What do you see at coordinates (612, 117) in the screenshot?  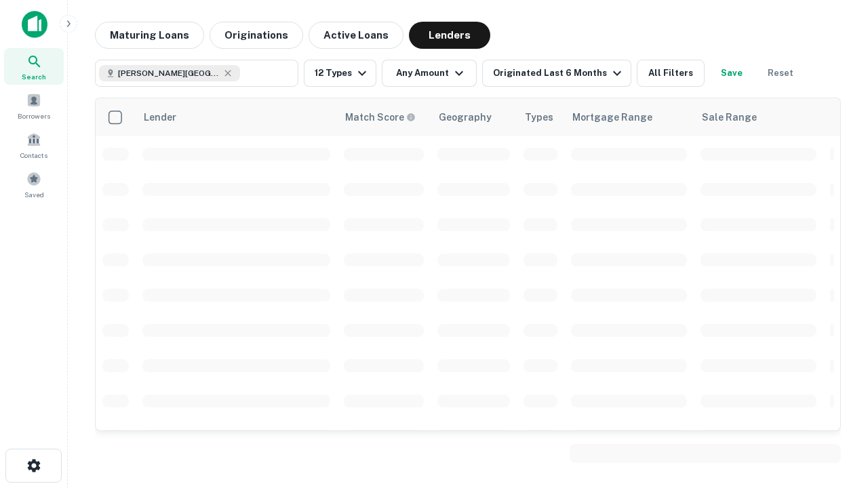 I see `div: Mortgage Range` at bounding box center [612, 117].